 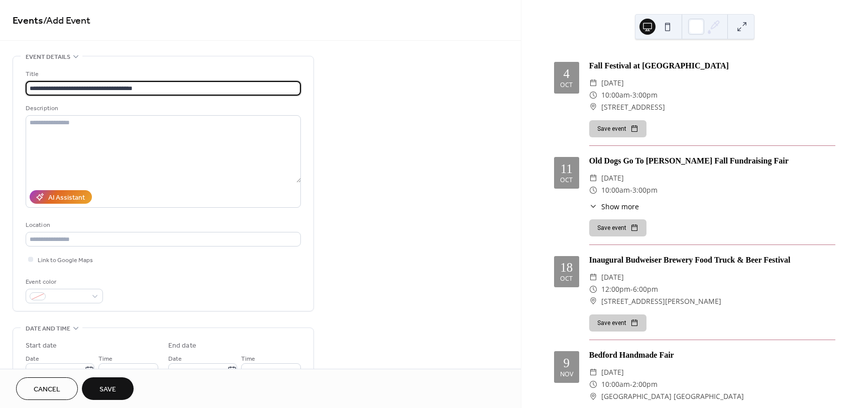 I want to click on button: Save, so click(x=107, y=388).